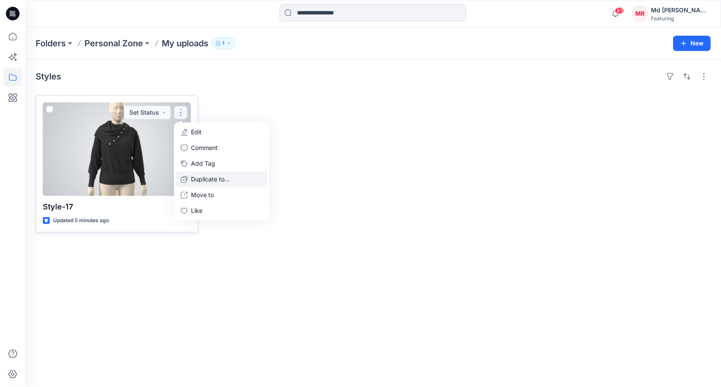  Describe the element at coordinates (223, 43) in the screenshot. I see `button: 1` at that location.